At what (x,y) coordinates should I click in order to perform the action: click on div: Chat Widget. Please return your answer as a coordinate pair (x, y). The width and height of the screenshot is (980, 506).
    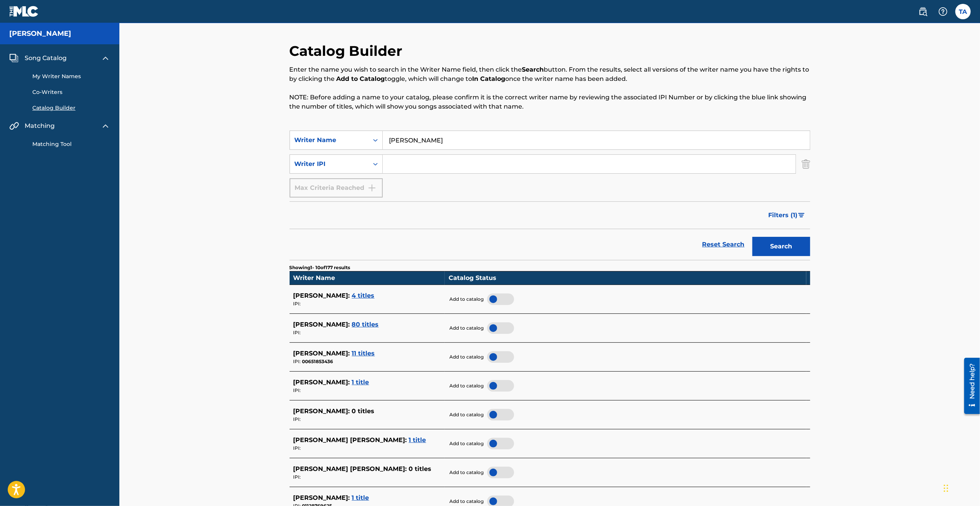
    Looking at the image, I should click on (961, 487).